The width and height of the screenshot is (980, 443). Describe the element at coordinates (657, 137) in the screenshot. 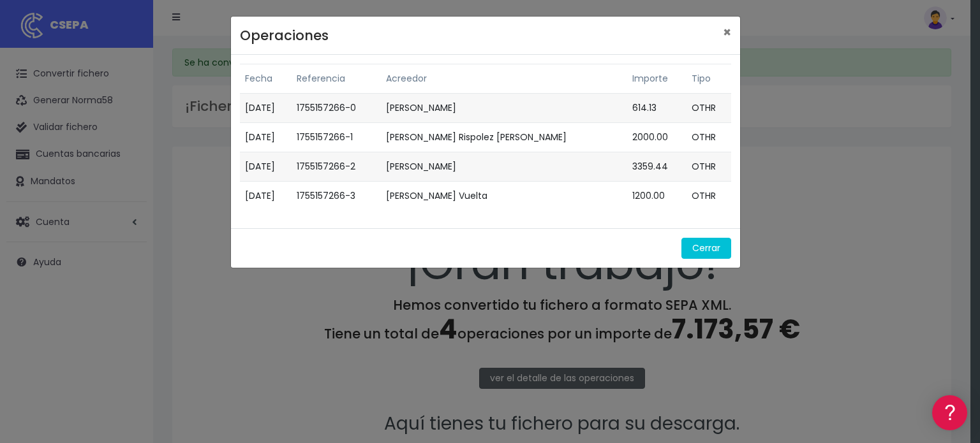

I see `td: 2000.00` at that location.